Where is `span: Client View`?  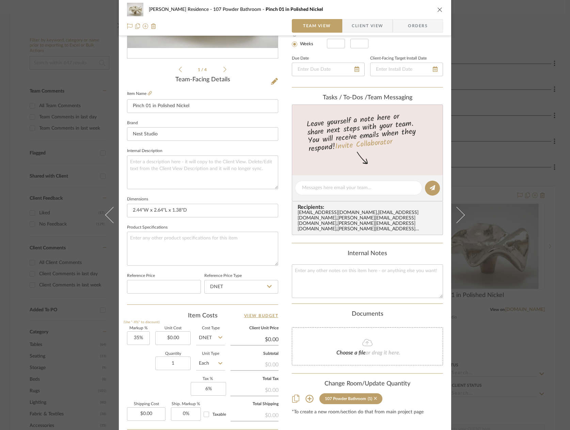 span: Client View is located at coordinates (367, 26).